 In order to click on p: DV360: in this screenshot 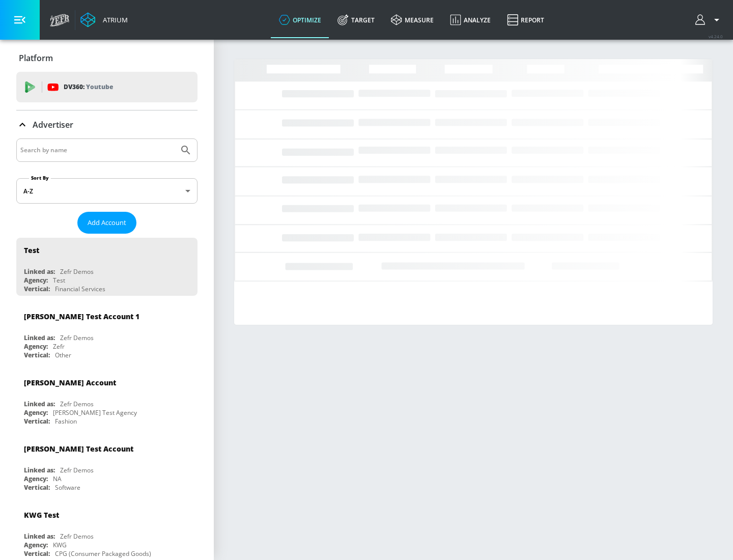, I will do `click(88, 87)`.